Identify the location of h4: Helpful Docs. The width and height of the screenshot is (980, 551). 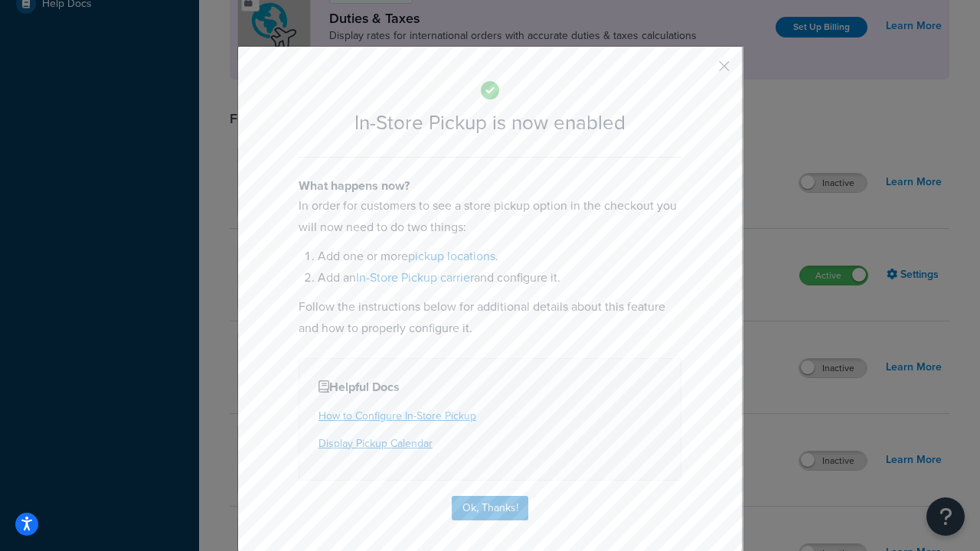
(490, 387).